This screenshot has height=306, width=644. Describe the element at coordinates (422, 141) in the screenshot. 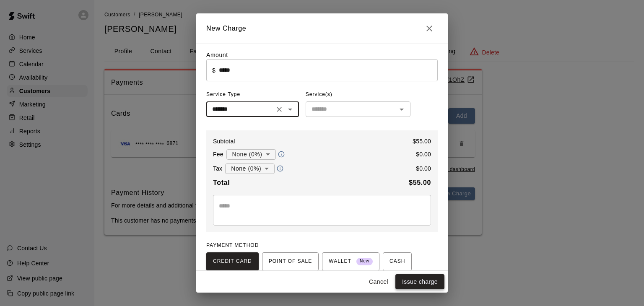

I see `p: $ 55.00` at that location.